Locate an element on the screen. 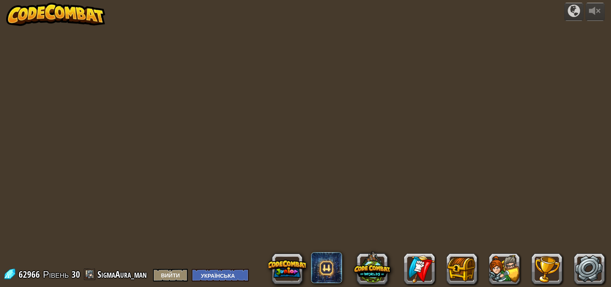 The width and height of the screenshot is (611, 287). span: 62966 is located at coordinates (30, 274).